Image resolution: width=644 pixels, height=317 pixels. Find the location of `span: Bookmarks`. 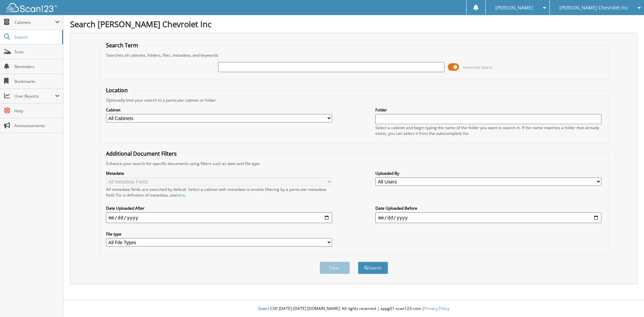

span: Bookmarks is located at coordinates (36, 81).